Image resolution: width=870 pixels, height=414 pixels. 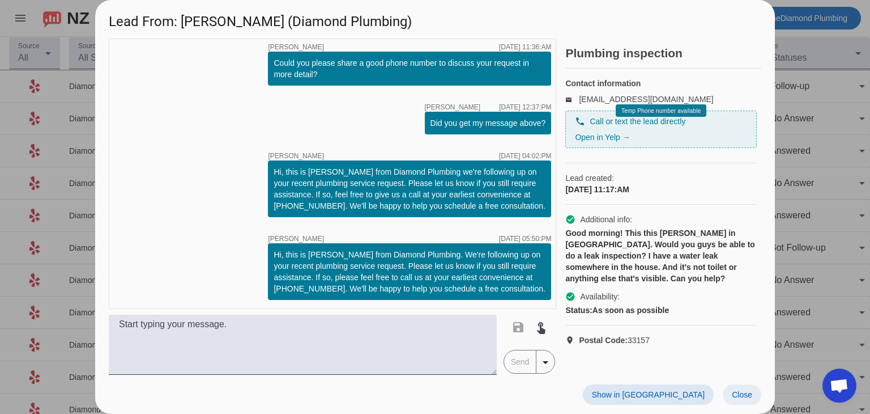 What do you see at coordinates (546, 362) in the screenshot?
I see `mat-icon: arrow_drop_down` at bounding box center [546, 362].